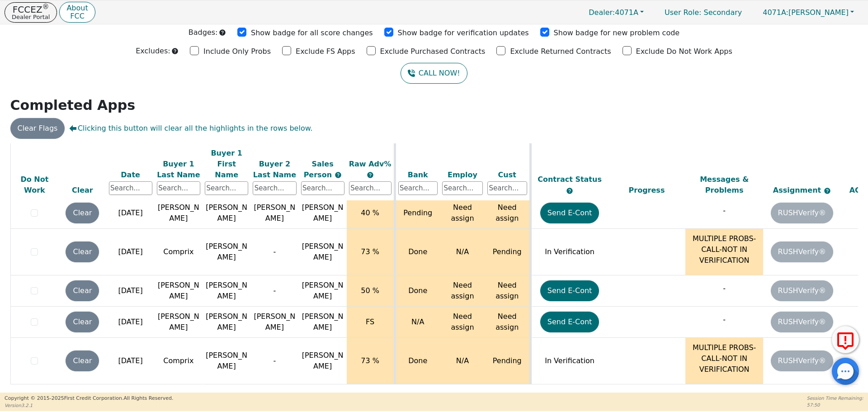  I want to click on p: Show badge for new problem code, so click(617, 33).